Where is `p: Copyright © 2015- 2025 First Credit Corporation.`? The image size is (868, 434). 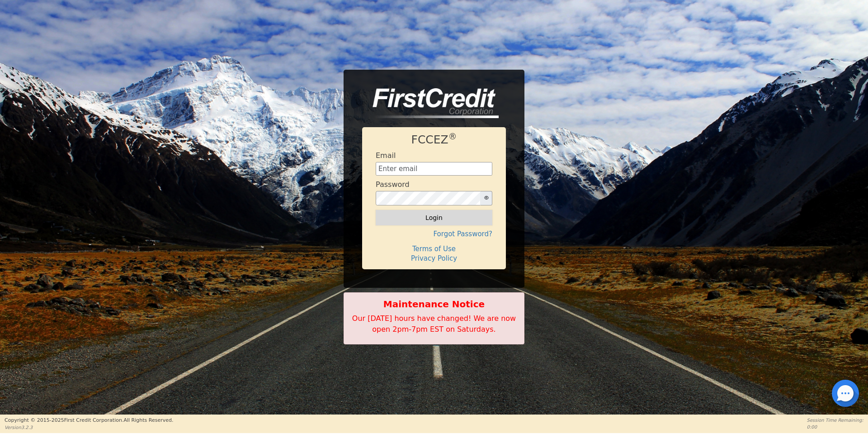 p: Copyright © 2015- 2025 First Credit Corporation. is located at coordinates (88, 420).